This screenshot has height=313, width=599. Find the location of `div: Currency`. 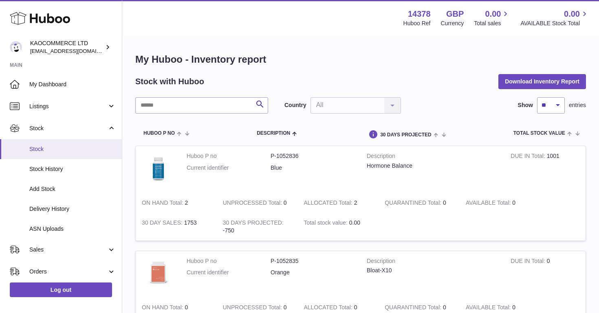

div: Currency is located at coordinates (452, 23).